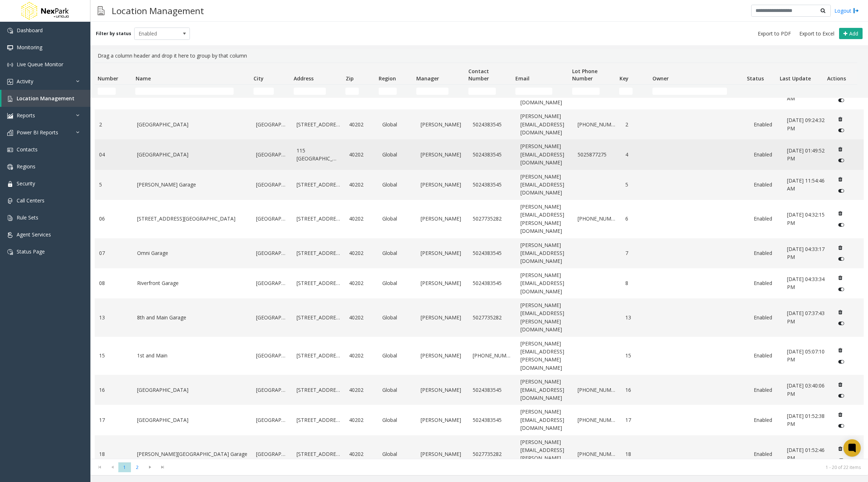  I want to click on a: 8, so click(637, 283).